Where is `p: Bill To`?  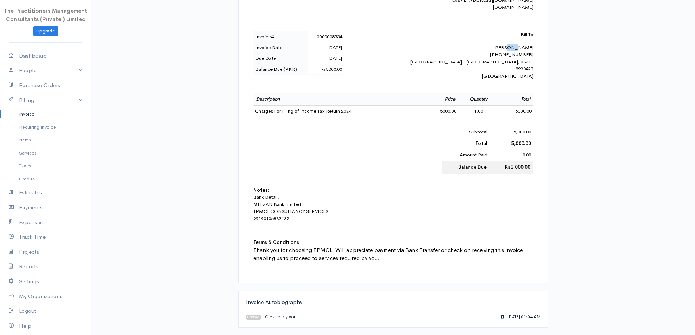 p: Bill To is located at coordinates (470, 35).